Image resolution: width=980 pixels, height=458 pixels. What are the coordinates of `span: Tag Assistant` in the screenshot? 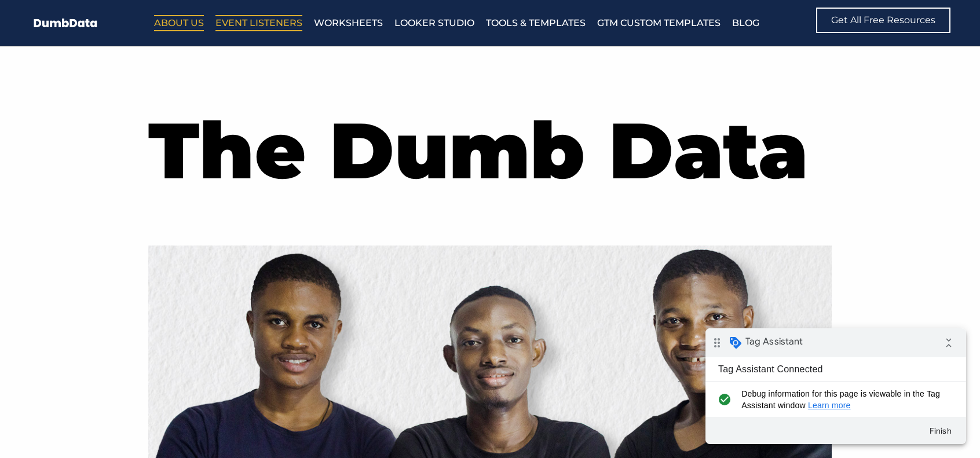 It's located at (68, 13).